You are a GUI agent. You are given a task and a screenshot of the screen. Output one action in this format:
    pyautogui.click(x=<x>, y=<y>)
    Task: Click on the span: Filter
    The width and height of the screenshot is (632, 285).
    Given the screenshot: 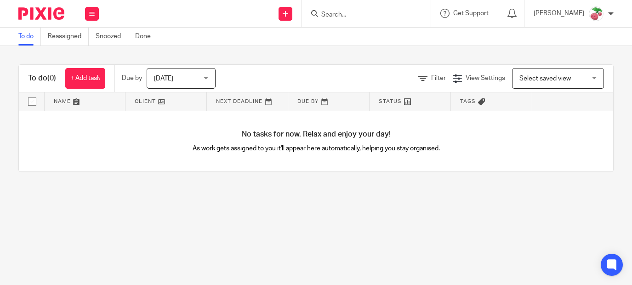 What is the action you would take?
    pyautogui.click(x=439, y=78)
    